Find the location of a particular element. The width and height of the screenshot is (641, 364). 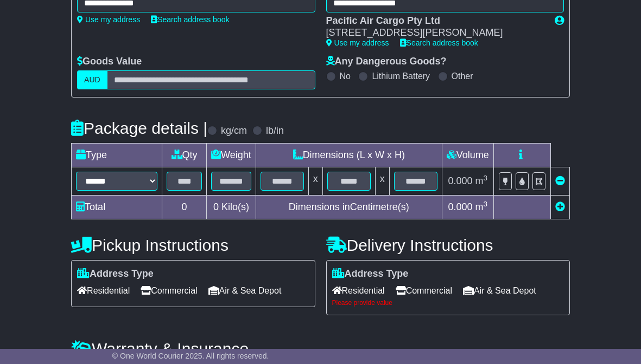

td: Qty is located at coordinates (184, 155).